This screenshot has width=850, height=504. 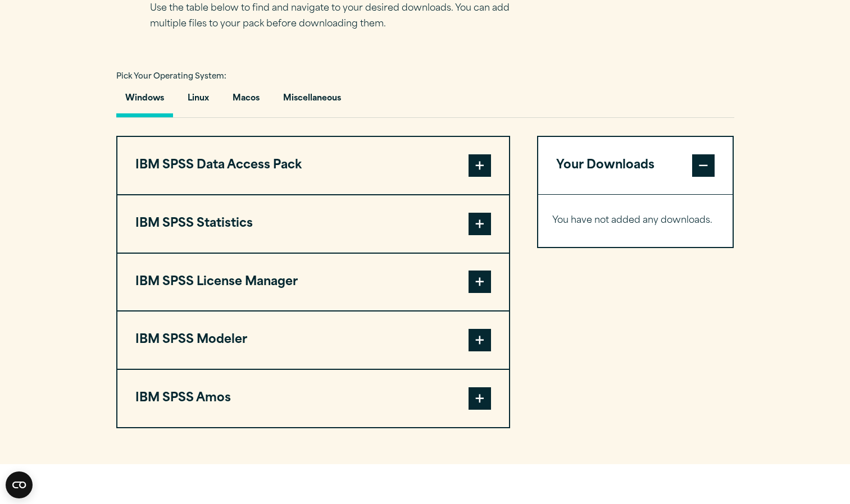 I want to click on button: IBM SPSS License Manager, so click(x=313, y=283).